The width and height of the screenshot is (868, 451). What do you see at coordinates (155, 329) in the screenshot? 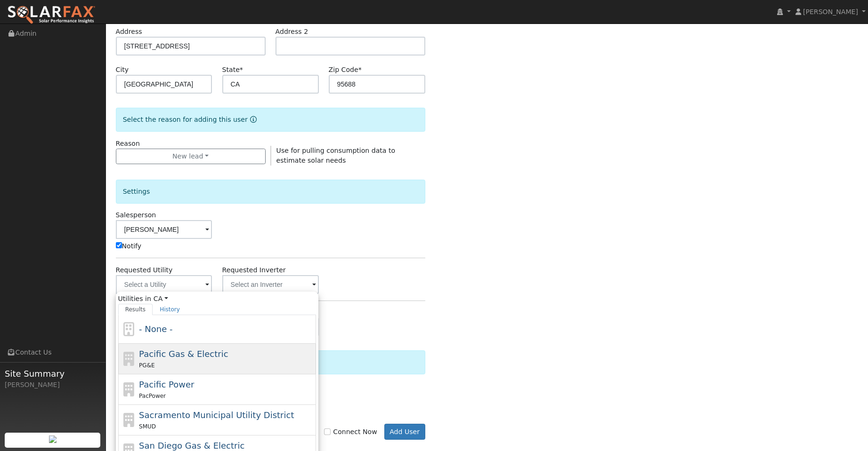
I see `span: - None -` at bounding box center [155, 329].